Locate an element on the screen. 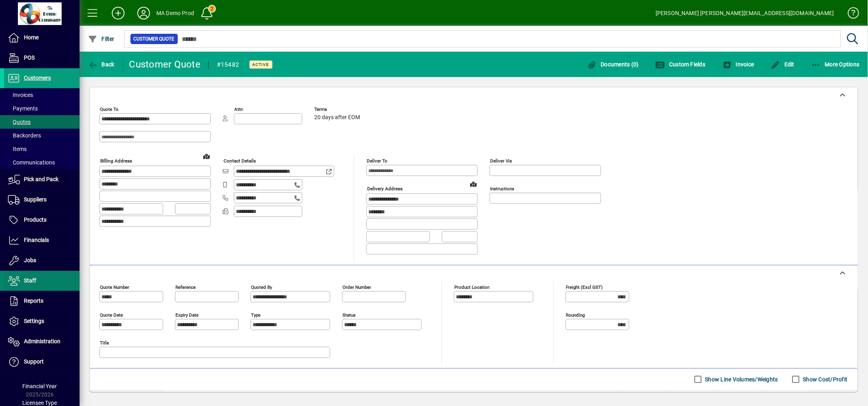 The width and height of the screenshot is (868, 406). mat-label: Deliver To is located at coordinates (378, 161).